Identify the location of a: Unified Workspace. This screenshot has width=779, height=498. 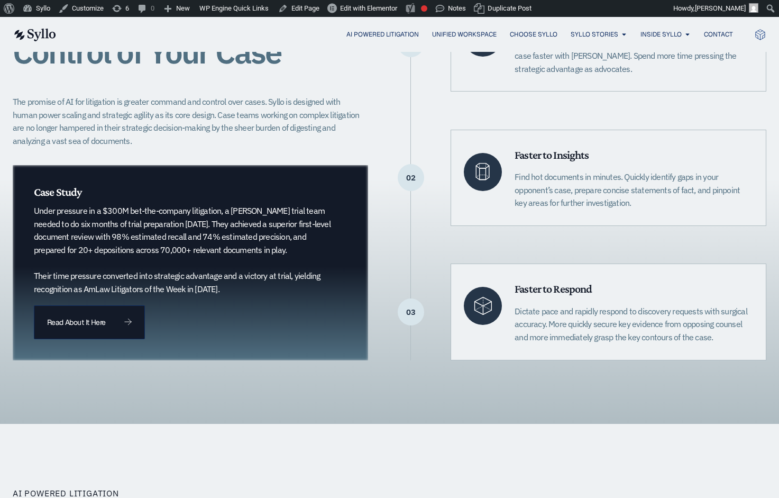
(464, 34).